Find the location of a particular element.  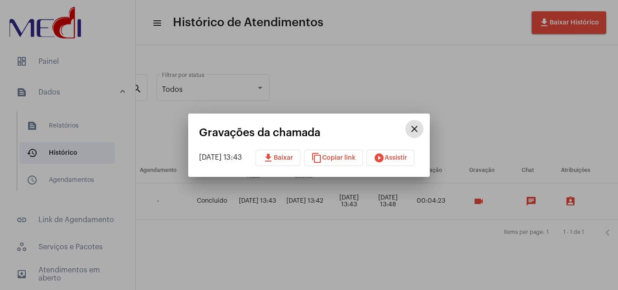

button: Assistir is located at coordinates (390, 158).